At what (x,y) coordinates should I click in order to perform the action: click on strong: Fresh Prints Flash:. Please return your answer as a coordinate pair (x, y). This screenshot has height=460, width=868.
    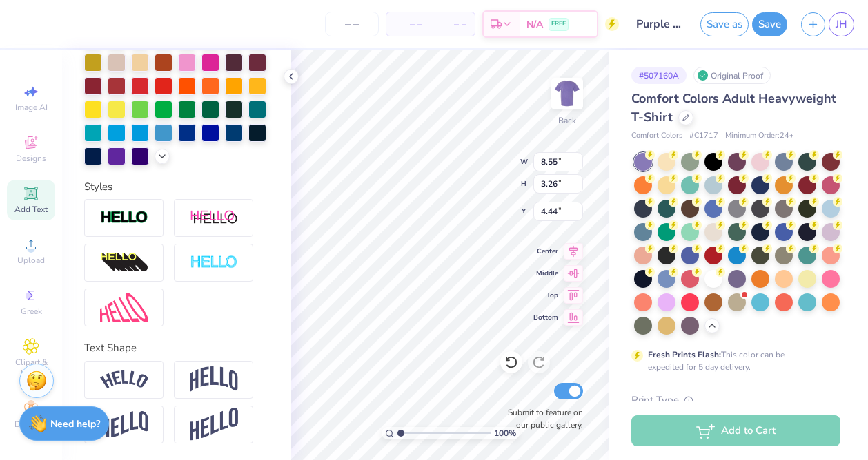
    Looking at the image, I should click on (685, 355).